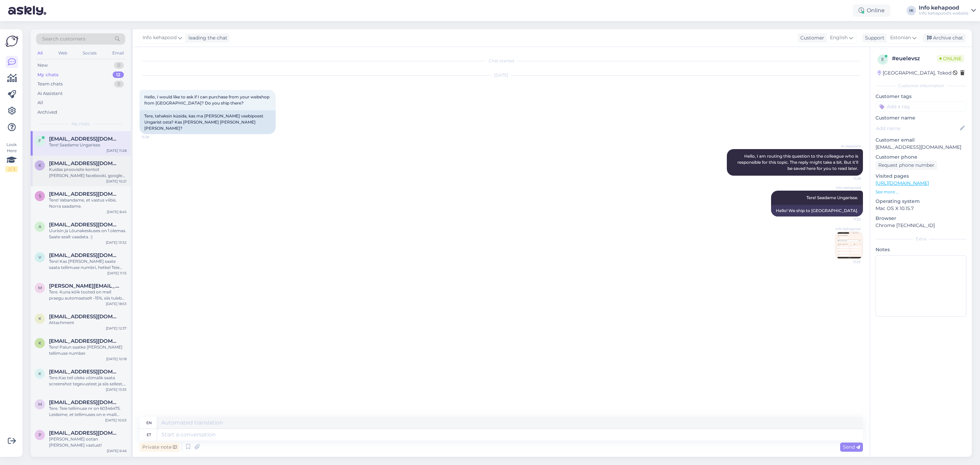 The width and height of the screenshot is (980, 465). Describe the element at coordinates (911, 11) in the screenshot. I see `div: IK` at that location.